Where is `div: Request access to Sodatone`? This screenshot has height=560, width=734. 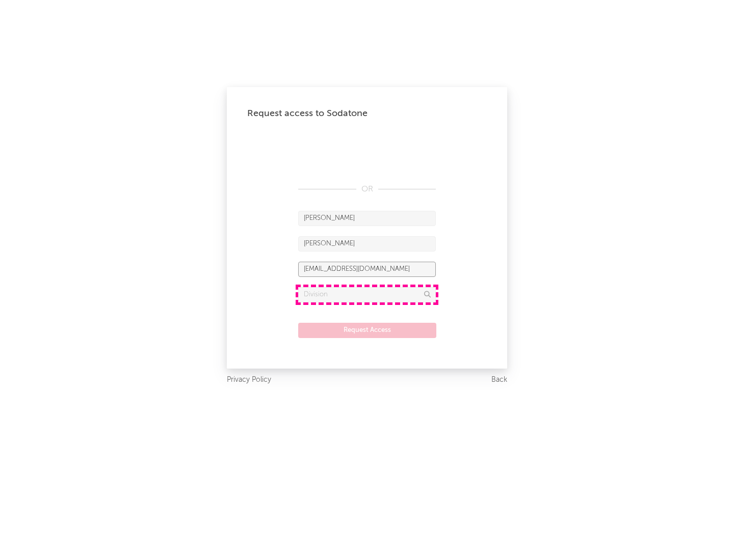 div: Request access to Sodatone is located at coordinates (367, 114).